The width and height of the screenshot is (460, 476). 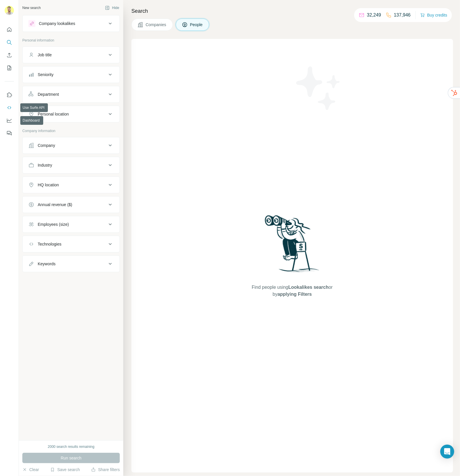 I want to click on div: 2000 search results remaining, so click(x=71, y=447).